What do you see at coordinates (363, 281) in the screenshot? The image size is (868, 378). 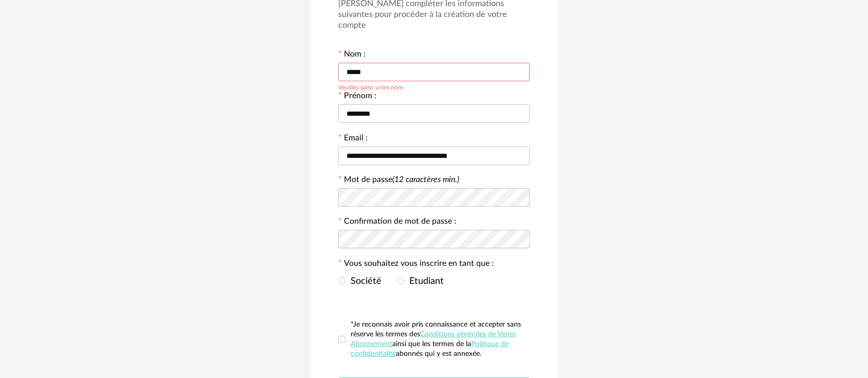 I see `span: Société` at bounding box center [363, 281].